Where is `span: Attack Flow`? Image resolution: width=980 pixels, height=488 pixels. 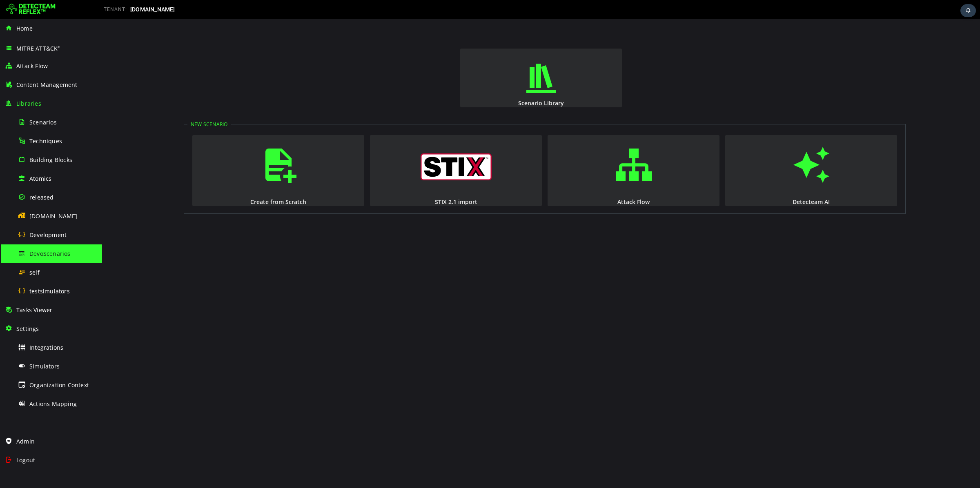 span: Attack Flow is located at coordinates (32, 66).